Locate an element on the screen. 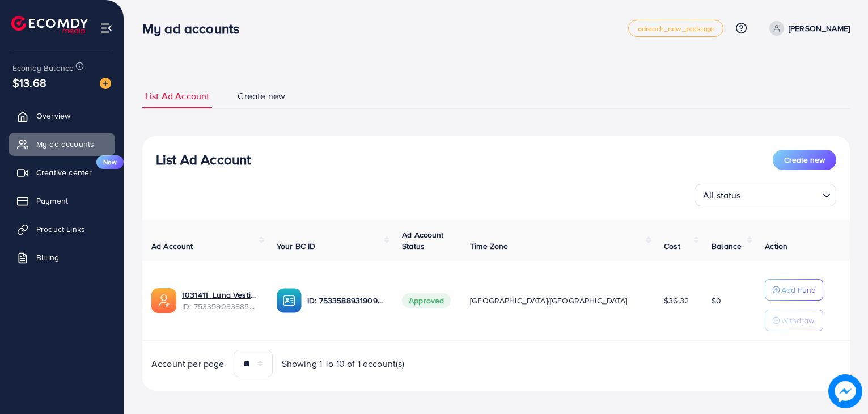 The width and height of the screenshot is (868, 414). img: ic-ba-acc.ded83a64.svg is located at coordinates (289, 300).